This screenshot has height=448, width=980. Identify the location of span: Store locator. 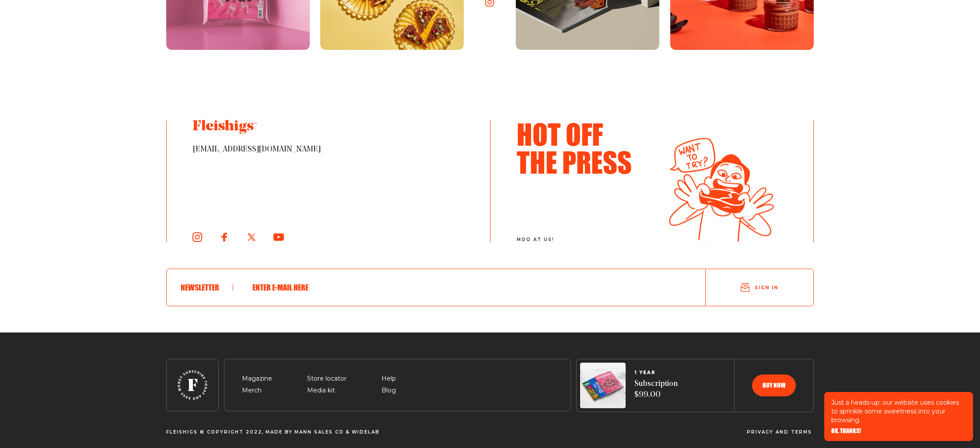
(327, 379).